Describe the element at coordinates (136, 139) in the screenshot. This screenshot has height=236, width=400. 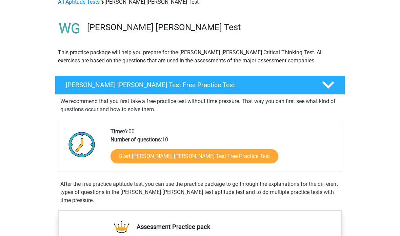
I see `b: Number of questions:` at that location.